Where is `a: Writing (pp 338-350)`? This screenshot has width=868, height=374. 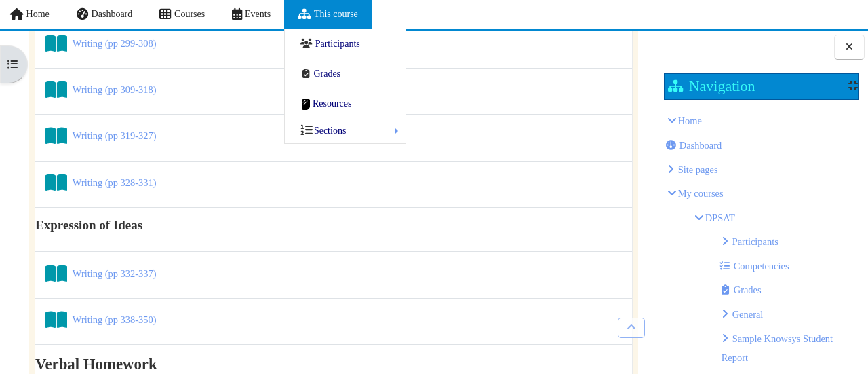 a: Writing (pp 338-350) is located at coordinates (114, 319).